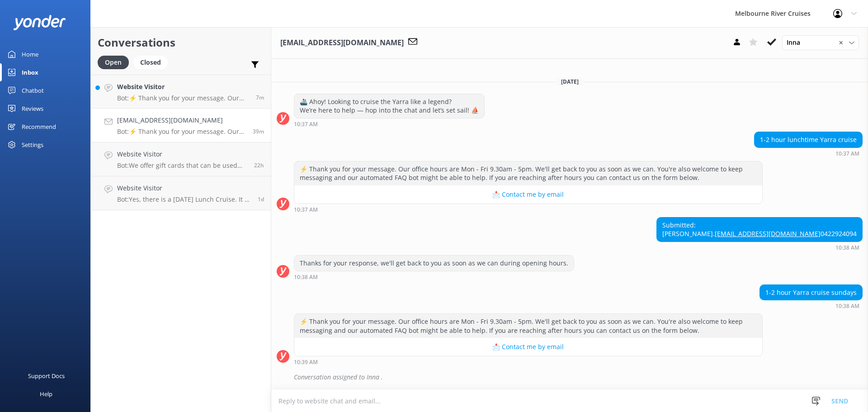  What do you see at coordinates (305, 362) in the screenshot?
I see `strong: 10:39 AM` at bounding box center [305, 362].